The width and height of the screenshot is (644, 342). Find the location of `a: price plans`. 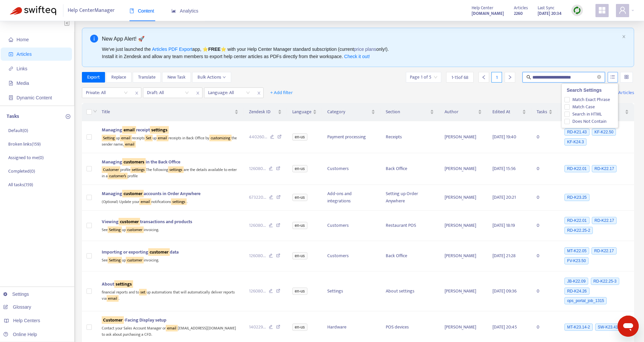

a: price plans is located at coordinates (365, 49).